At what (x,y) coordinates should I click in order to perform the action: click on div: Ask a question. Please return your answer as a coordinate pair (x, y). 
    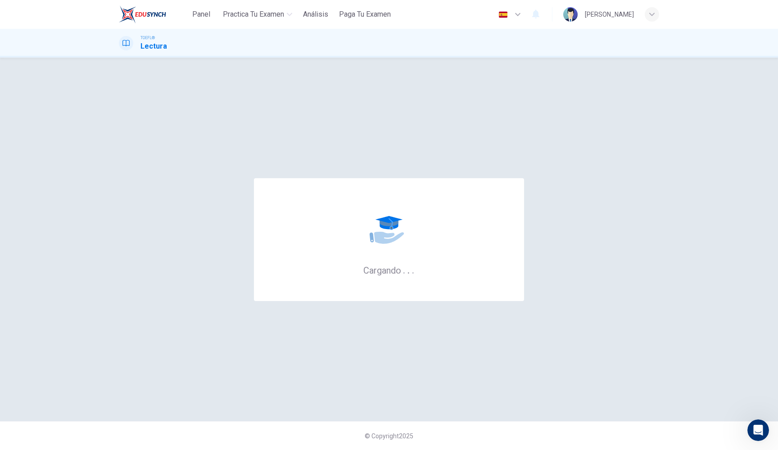
    Looking at the image, I should click on (77, 164).